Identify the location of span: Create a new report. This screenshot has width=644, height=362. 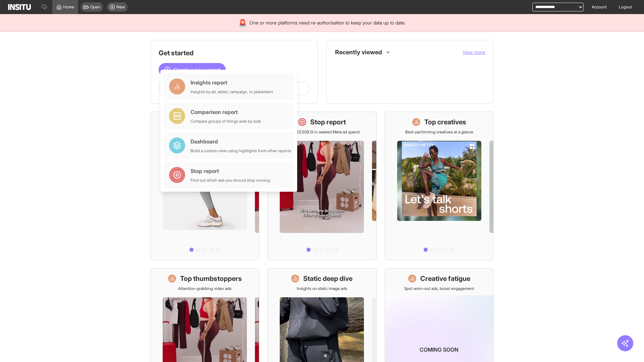
(197, 70).